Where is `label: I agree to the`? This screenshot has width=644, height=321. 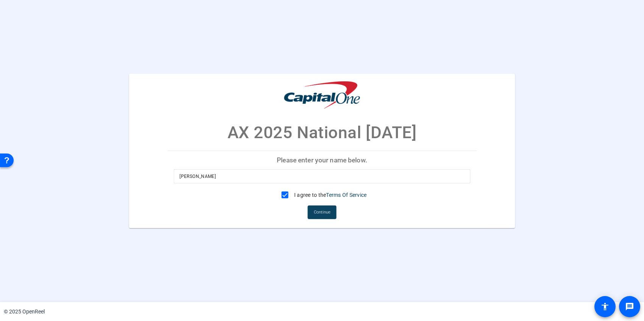
label: I agree to the is located at coordinates (330, 195).